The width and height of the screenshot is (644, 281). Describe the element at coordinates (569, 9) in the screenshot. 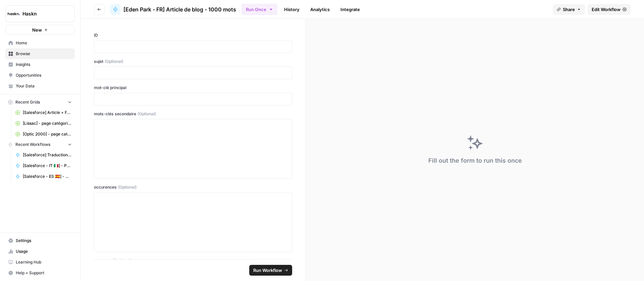

I see `button: Share` at that location.